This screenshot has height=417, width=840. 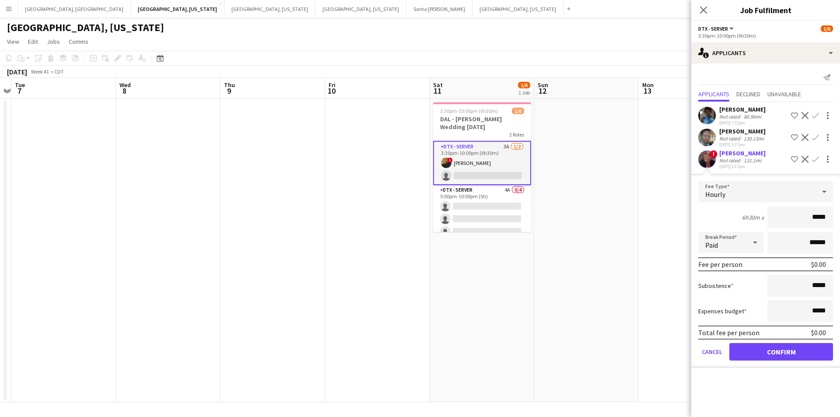 What do you see at coordinates (715, 194) in the screenshot?
I see `span: Hourly` at bounding box center [715, 194].